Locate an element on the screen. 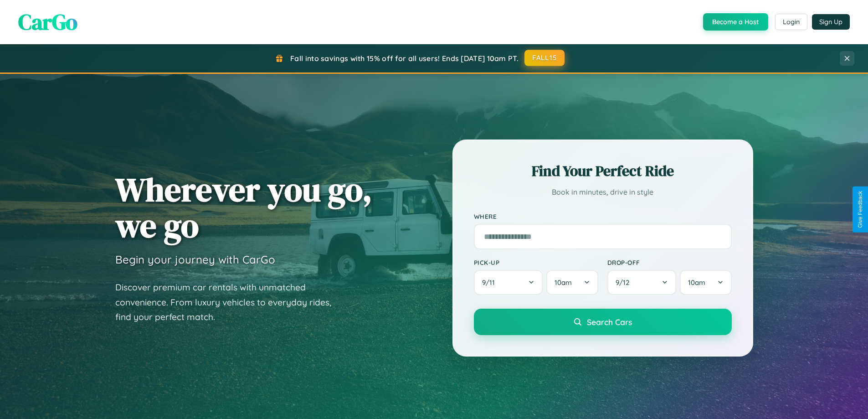 The height and width of the screenshot is (419, 868). div: Give Feedback is located at coordinates (860, 209).